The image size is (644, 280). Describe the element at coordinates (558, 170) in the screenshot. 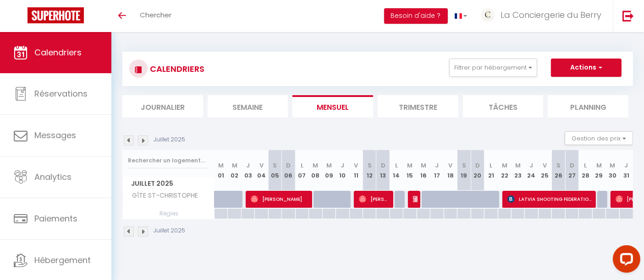

I see `th: 26` at that location.